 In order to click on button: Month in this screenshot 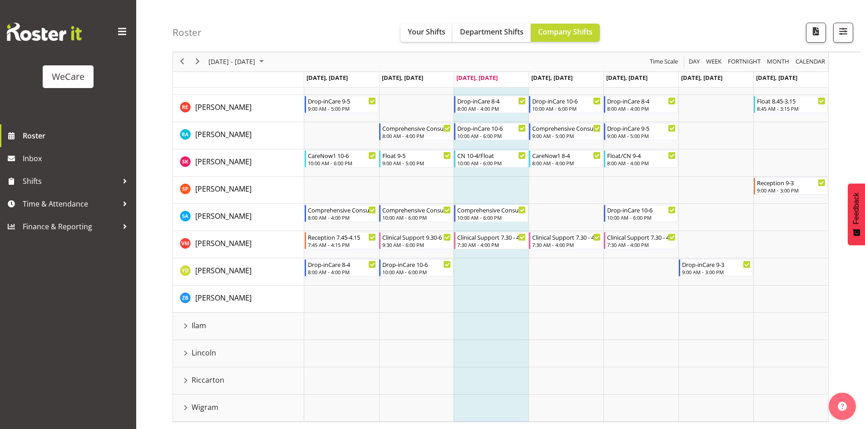, I will do `click(811, 62)`.